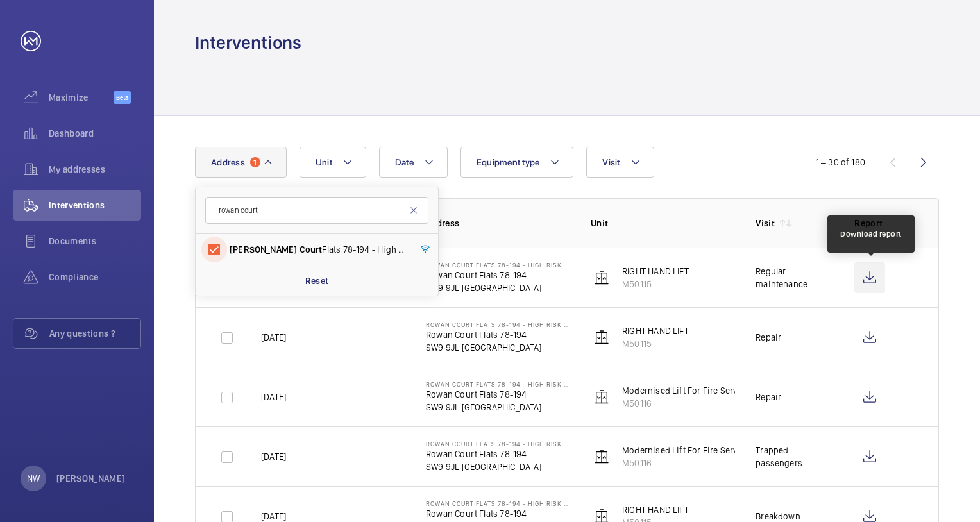  I want to click on span: Address, so click(228, 163).